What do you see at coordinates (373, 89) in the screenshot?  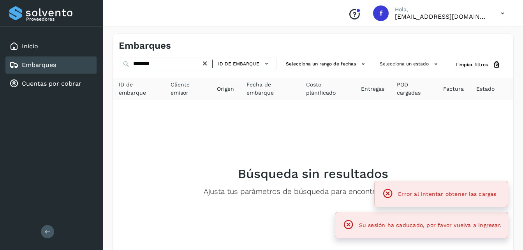 I see `span: Entregas` at bounding box center [373, 89].